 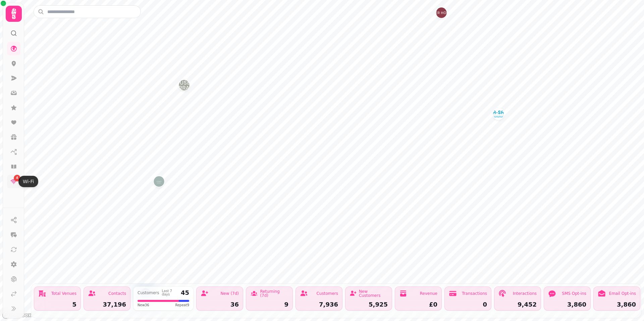 What do you see at coordinates (474, 293) in the screenshot?
I see `div: Transactions` at bounding box center [474, 293].